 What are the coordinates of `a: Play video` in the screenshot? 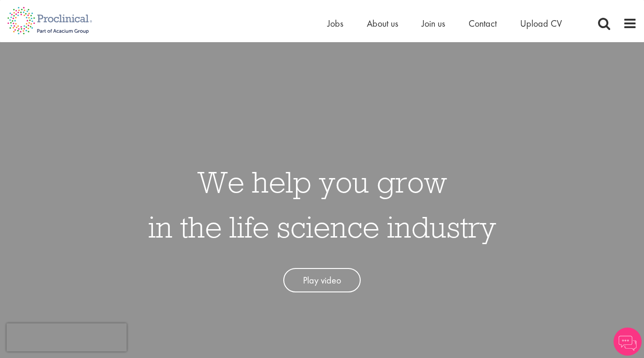 It's located at (322, 280).